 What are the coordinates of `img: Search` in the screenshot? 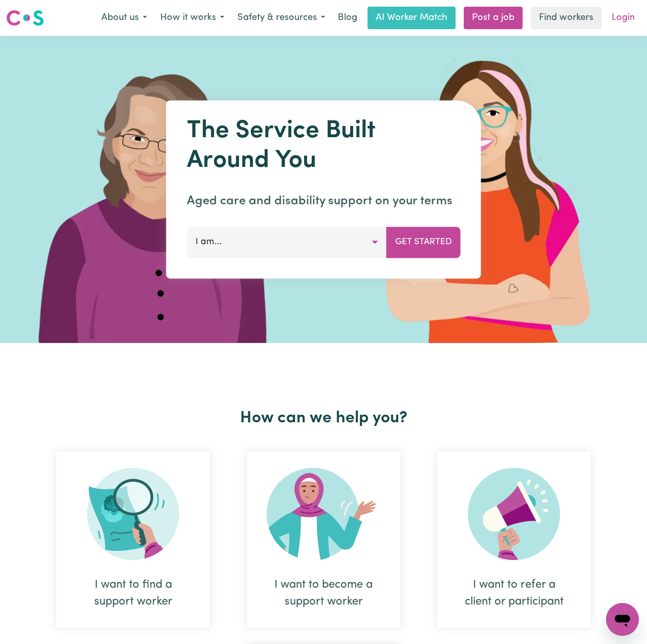 It's located at (133, 514).